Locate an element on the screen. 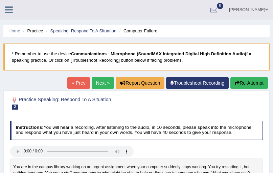  a: « Prev is located at coordinates (78, 83).